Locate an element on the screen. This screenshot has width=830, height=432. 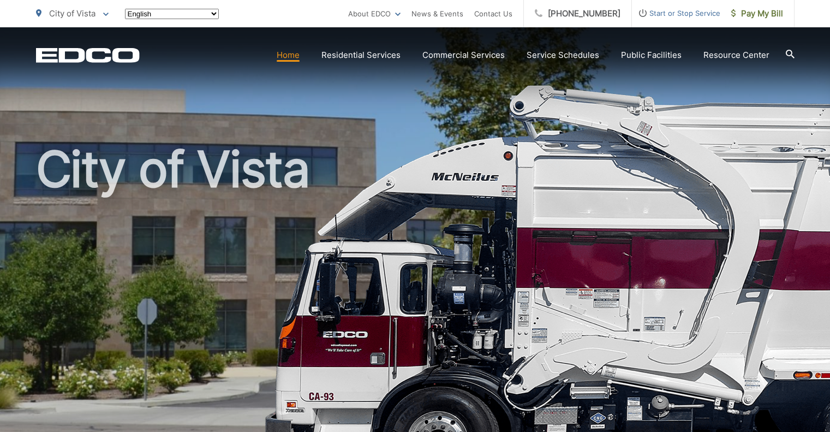
a: Resource Center is located at coordinates (736, 55).